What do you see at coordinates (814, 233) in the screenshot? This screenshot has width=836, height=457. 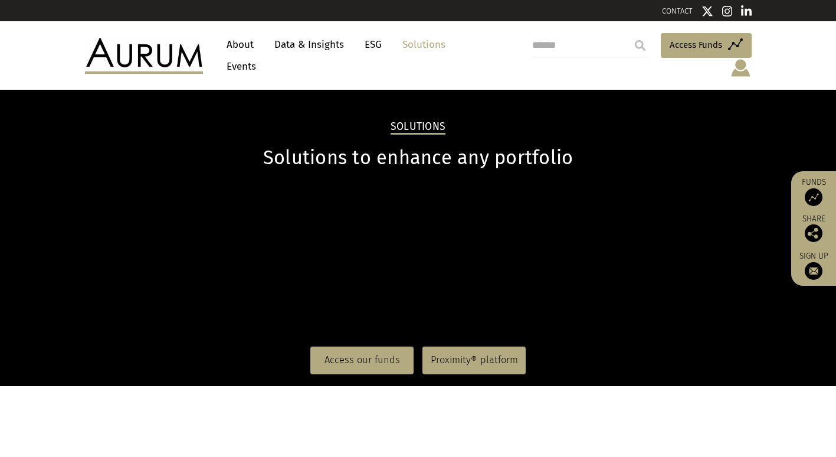 I see `img: Share this post` at bounding box center [814, 233].